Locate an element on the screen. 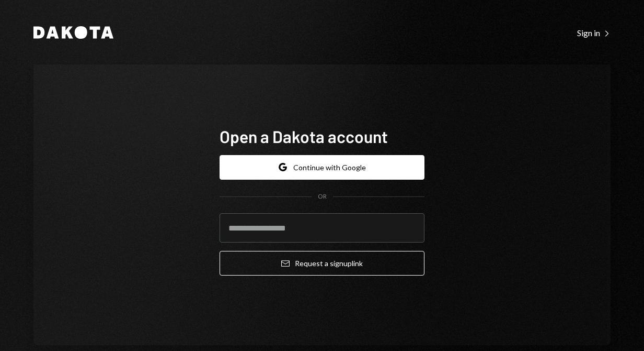 This screenshot has width=644, height=351. div: Sign in is located at coordinates (594, 33).